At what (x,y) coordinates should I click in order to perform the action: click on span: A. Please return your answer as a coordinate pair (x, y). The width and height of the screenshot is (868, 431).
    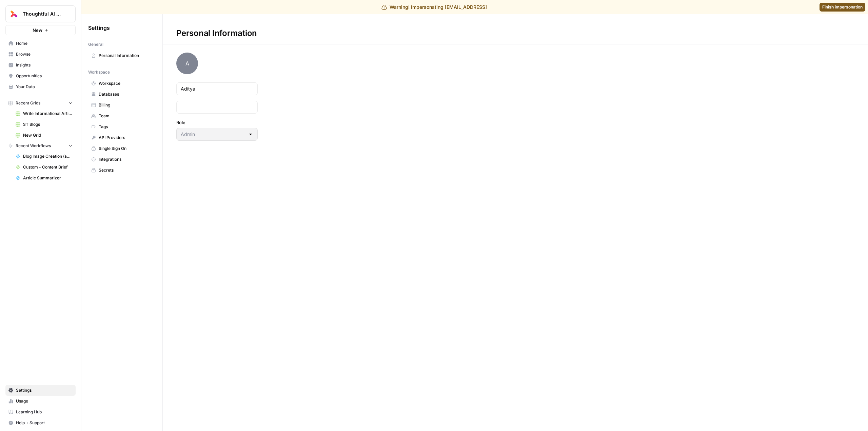
    Looking at the image, I should click on (187, 63).